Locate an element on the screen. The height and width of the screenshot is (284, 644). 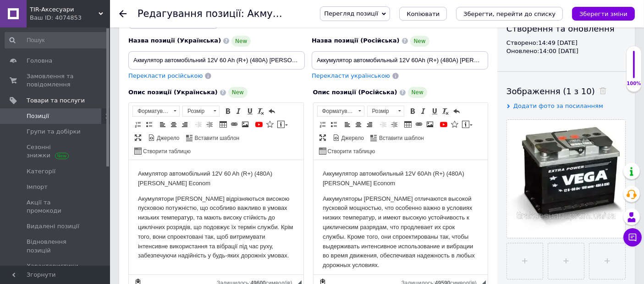
span: Копіювати is located at coordinates (423, 13).